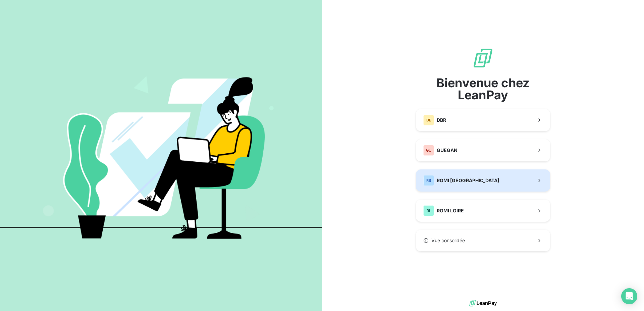 This screenshot has width=644, height=311. Describe the element at coordinates (447, 150) in the screenshot. I see `span: GUEGAN` at that location.